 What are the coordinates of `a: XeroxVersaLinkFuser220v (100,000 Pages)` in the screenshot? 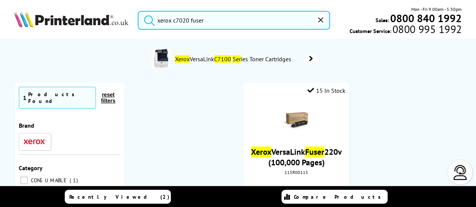 It's located at (296, 157).